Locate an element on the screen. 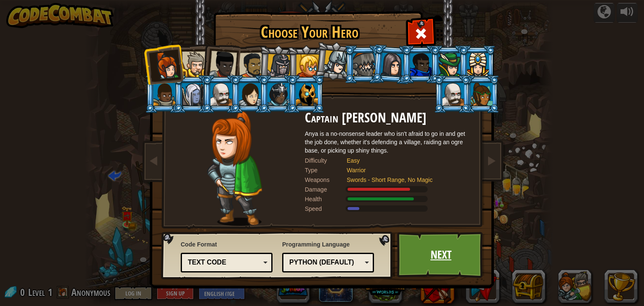 Image resolution: width=644 pixels, height=306 pixels. li: Pender Spellbane is located at coordinates (477, 64).